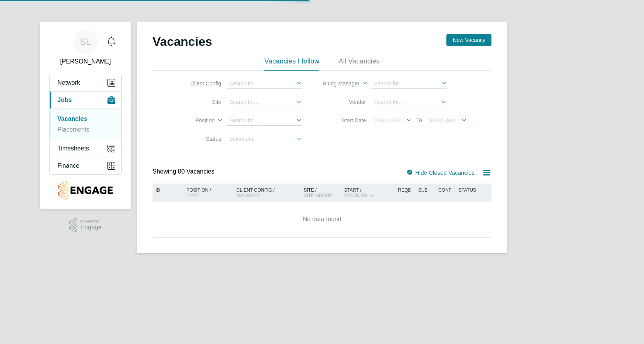 The height and width of the screenshot is (344, 644). Describe the element at coordinates (192, 120) in the screenshot. I see `label: Position` at that location.